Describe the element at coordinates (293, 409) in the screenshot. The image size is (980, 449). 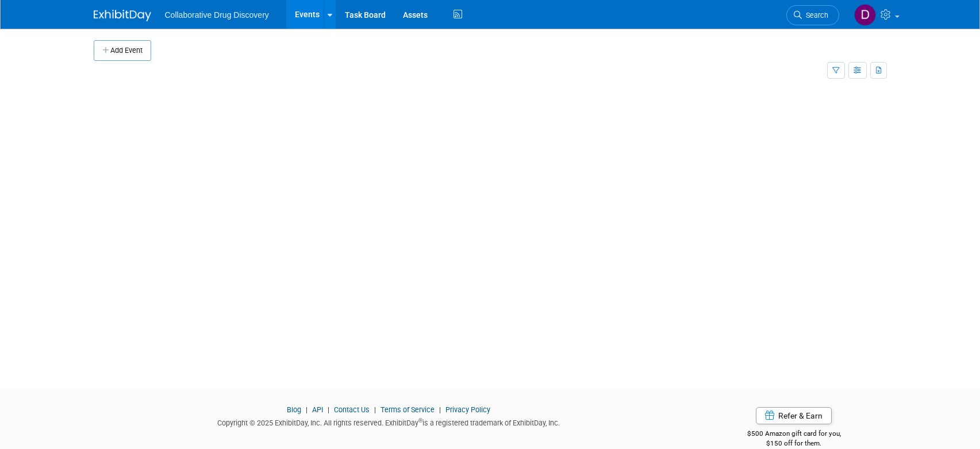
I see `a: Blog` at that location.